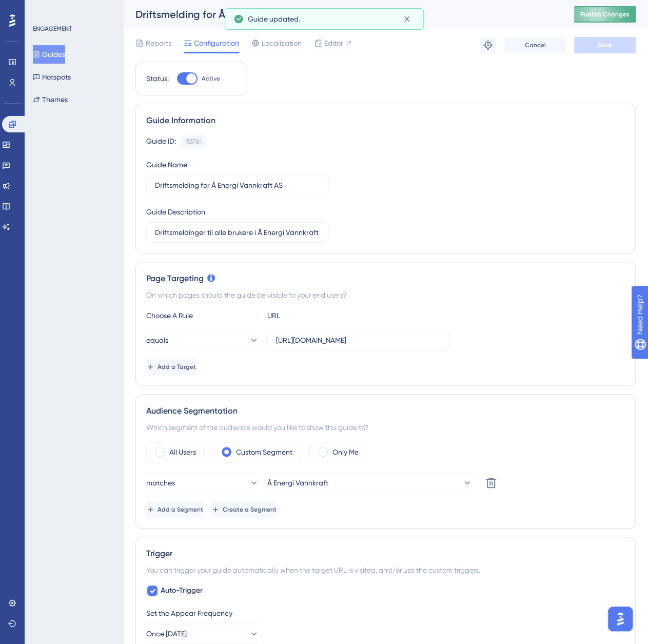 The width and height of the screenshot is (648, 644). What do you see at coordinates (385, 427) in the screenshot?
I see `div: Which segment of the audience would you like to show this guide to?` at bounding box center [385, 427].